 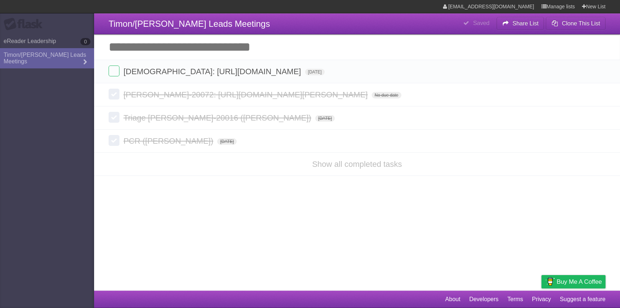 What do you see at coordinates (386, 95) in the screenshot?
I see `span: No due date` at bounding box center [386, 95].